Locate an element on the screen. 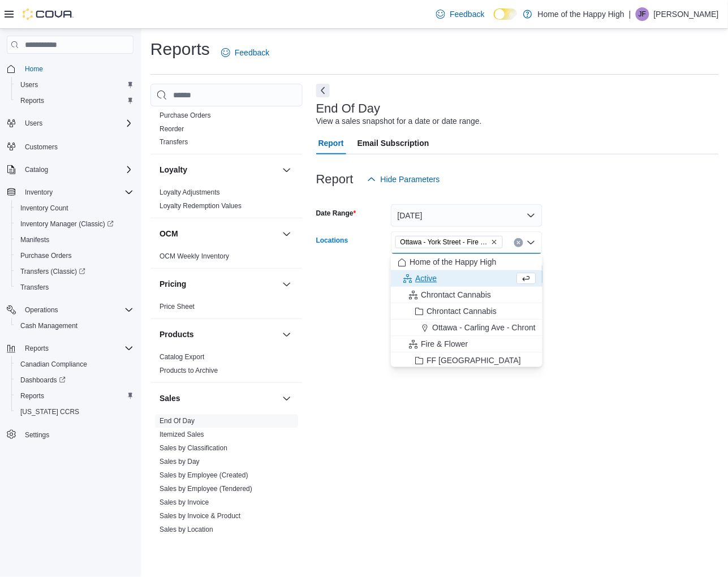 This screenshot has width=728, height=577. span: Canadian Compliance is located at coordinates (54, 364).